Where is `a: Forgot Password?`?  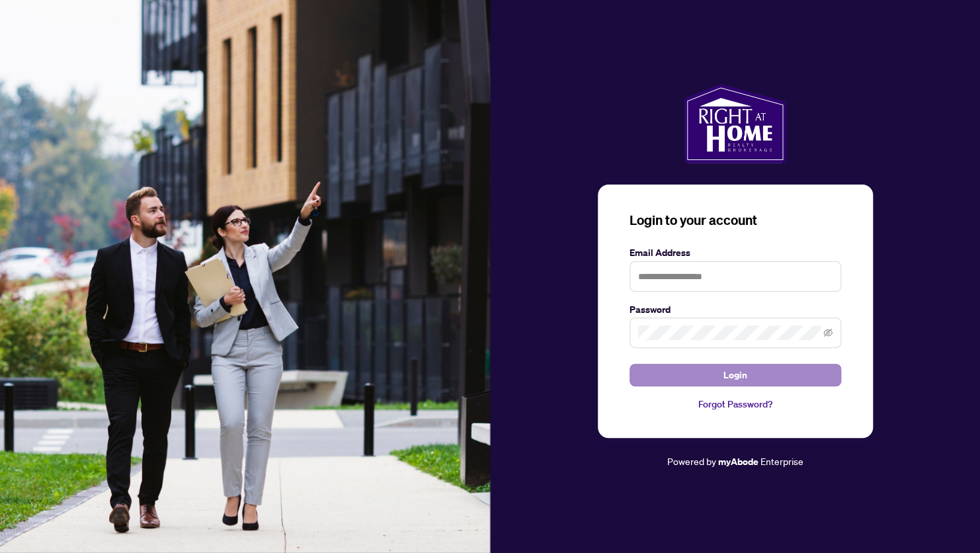
a: Forgot Password? is located at coordinates (735, 404).